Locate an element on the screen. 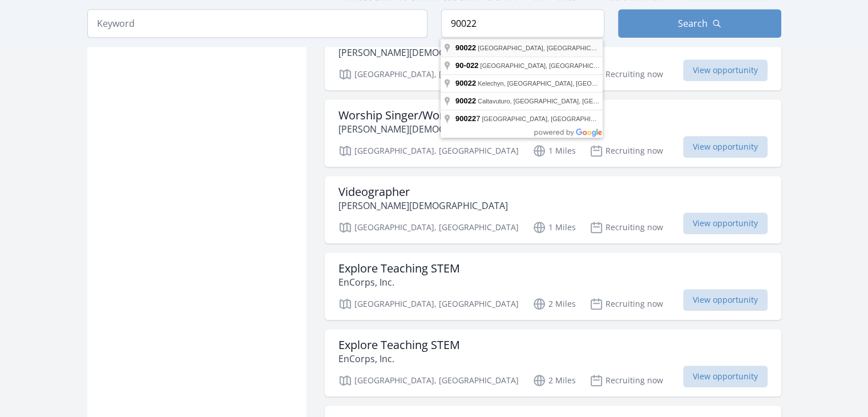  input: Location is located at coordinates (523, 23).